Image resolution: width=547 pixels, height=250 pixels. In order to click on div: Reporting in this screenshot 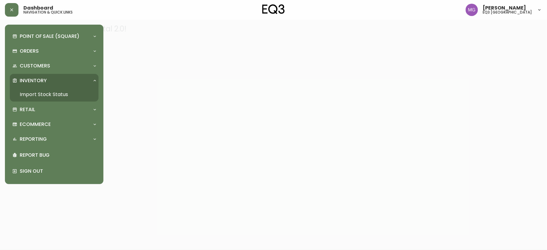, I will do `click(54, 139)`.